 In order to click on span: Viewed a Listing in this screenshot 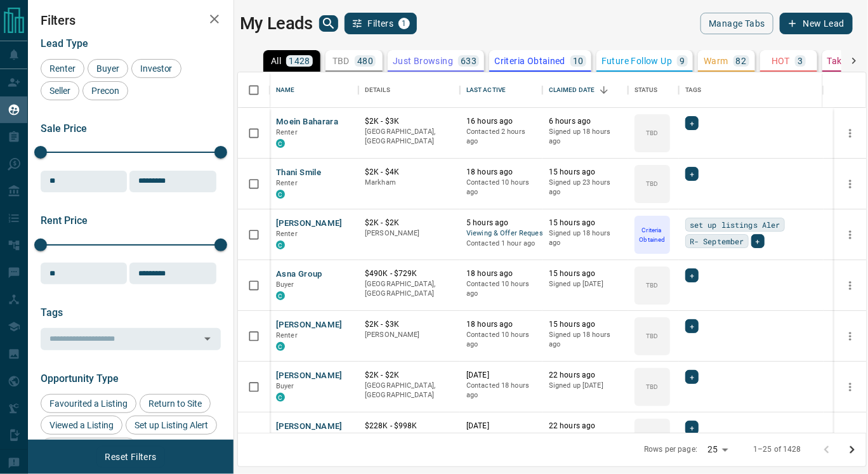, I will do `click(81, 426)`.